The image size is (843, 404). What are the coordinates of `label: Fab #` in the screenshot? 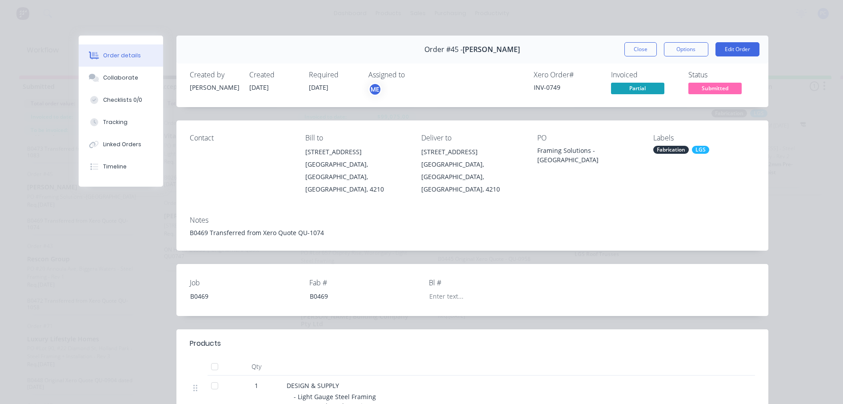 It's located at (365, 282).